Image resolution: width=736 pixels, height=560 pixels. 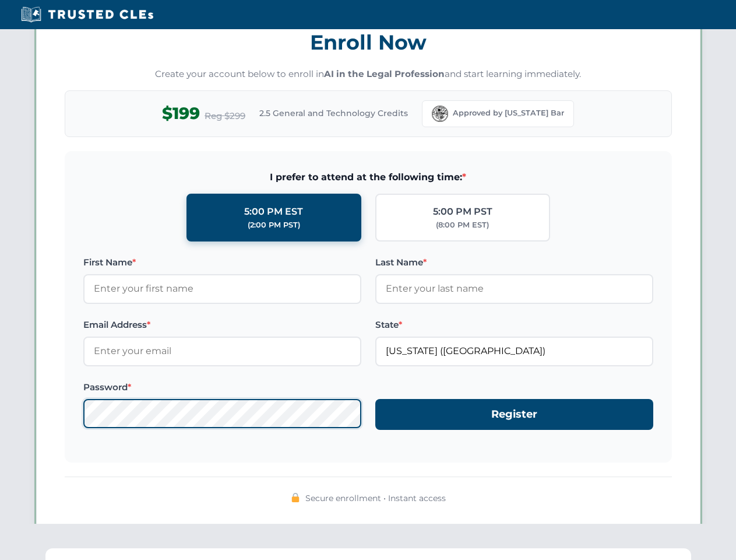 I want to click on label: Password, so click(x=222, y=387).